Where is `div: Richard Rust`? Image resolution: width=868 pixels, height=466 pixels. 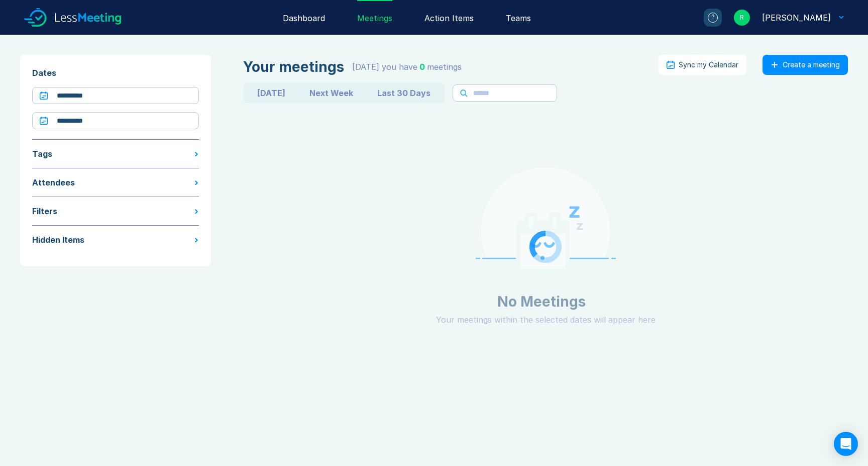
div: Richard Rust is located at coordinates (797, 18).